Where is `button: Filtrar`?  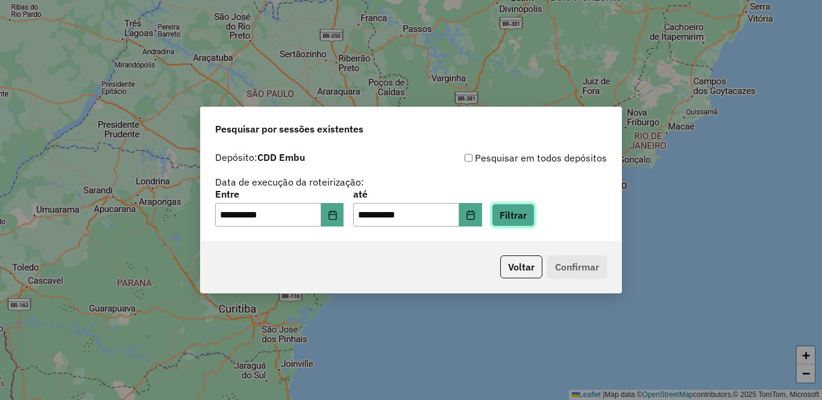 button: Filtrar is located at coordinates (513, 215).